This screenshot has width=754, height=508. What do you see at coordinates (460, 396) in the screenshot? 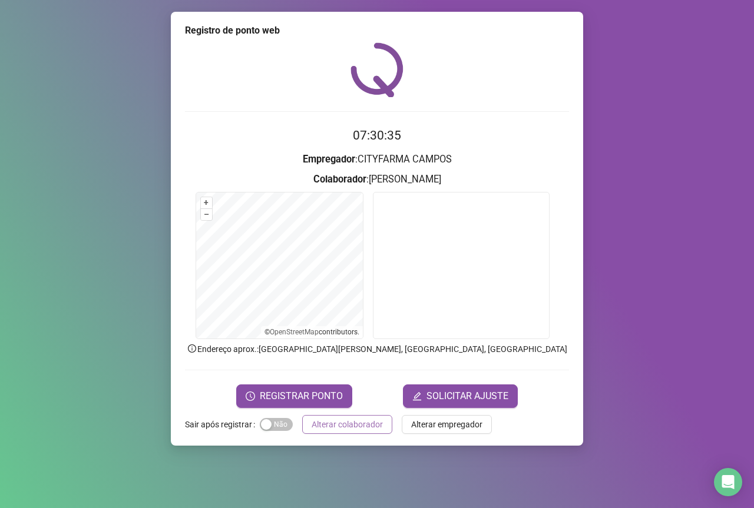
I see `button: editSOLICITAR AJUSTE` at bounding box center [460, 396].